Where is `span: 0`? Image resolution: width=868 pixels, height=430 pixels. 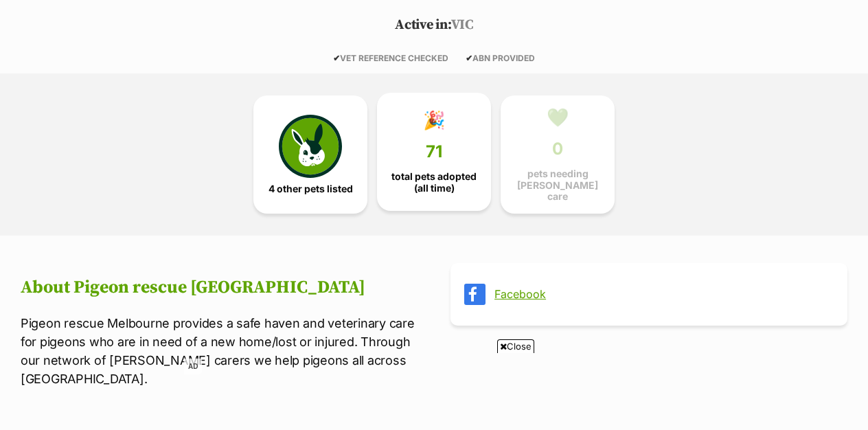
span: 0 is located at coordinates (558, 149).